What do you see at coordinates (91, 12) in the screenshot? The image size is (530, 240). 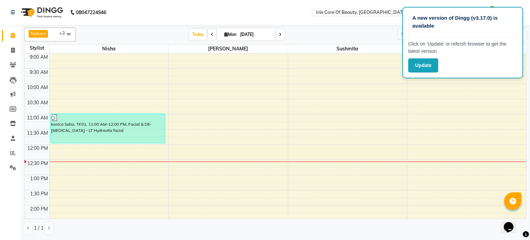 I see `b: 08047224946` at bounding box center [91, 12].